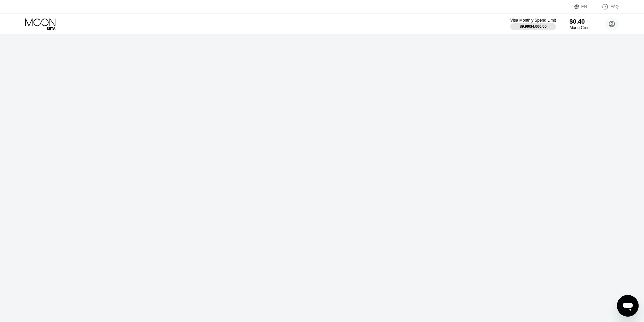 The height and width of the screenshot is (322, 644). I want to click on div: Visa Monthly Spend Limit, so click(533, 21).